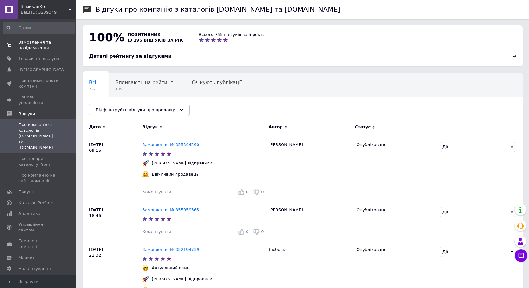 The width and height of the screenshot is (529, 288). What do you see at coordinates (363, 127) in the screenshot?
I see `span: Статус` at bounding box center [363, 127].